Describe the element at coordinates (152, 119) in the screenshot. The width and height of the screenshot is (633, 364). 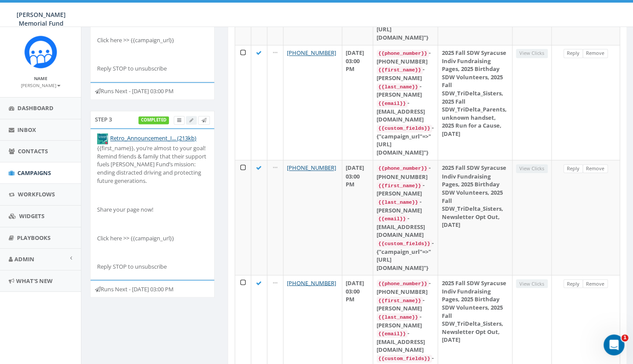
I see `div: Step 3` at that location.